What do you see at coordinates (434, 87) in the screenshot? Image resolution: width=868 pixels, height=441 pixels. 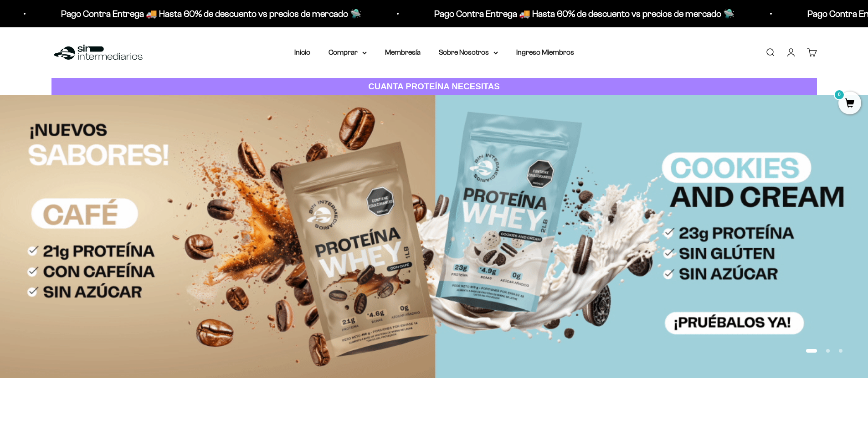 I see `a: CUANTA PROTEÍNA NECESITAS` at bounding box center [434, 87].